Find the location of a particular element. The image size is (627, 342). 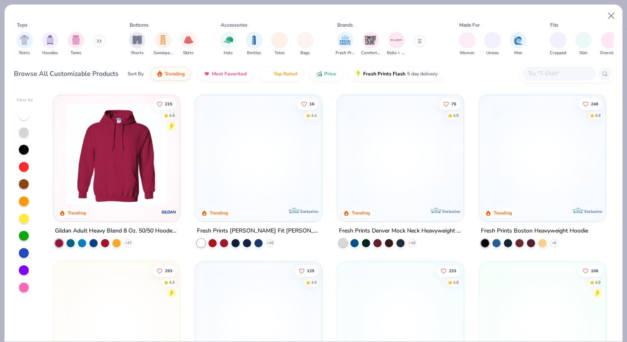

span: + 15 is located at coordinates (270, 243).